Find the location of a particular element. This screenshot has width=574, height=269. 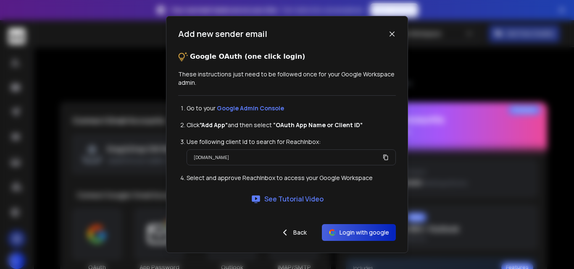

li: Click and then select is located at coordinates (291, 125).